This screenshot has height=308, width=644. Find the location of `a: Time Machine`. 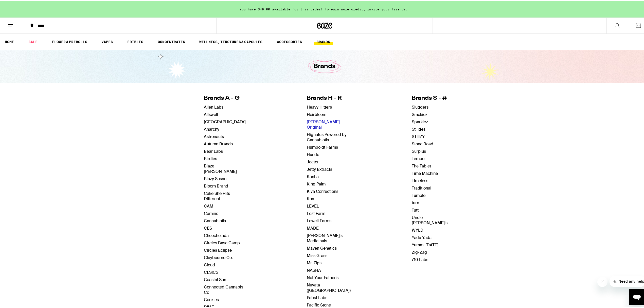

a: Time Machine is located at coordinates (424, 171).